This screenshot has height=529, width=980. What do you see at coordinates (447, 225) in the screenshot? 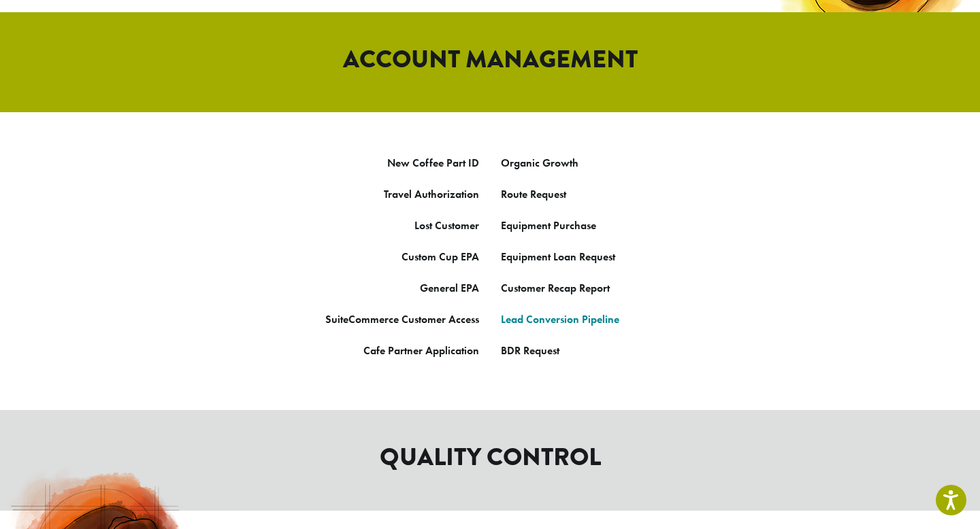
I see `a: Lost Customer` at bounding box center [447, 225].